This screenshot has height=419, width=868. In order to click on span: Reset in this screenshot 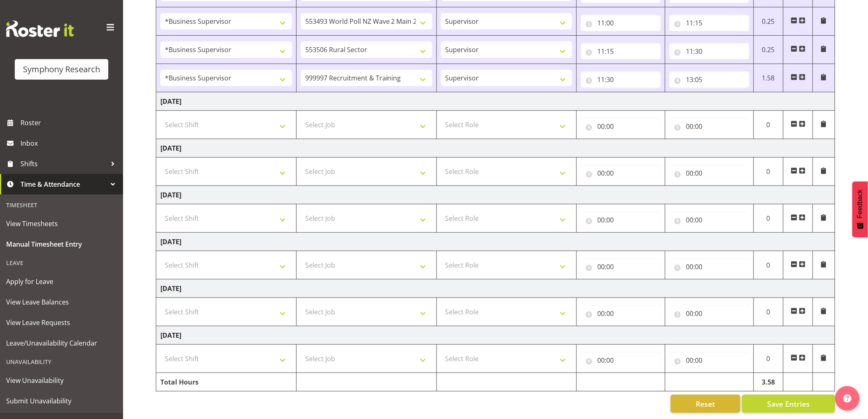, I will do `click(705, 404)`.